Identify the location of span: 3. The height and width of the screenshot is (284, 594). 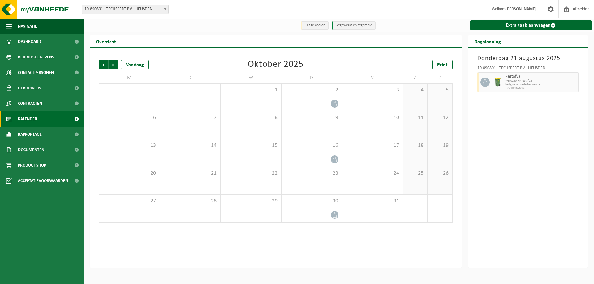
(372, 90).